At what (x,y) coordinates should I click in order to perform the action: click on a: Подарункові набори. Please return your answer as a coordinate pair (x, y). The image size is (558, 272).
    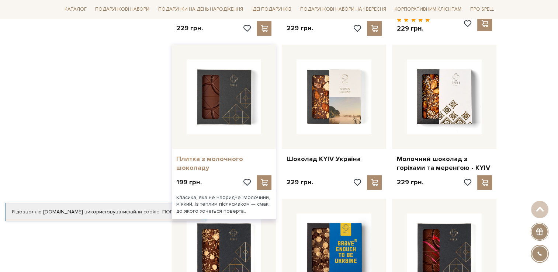
    Looking at the image, I should click on (122, 9).